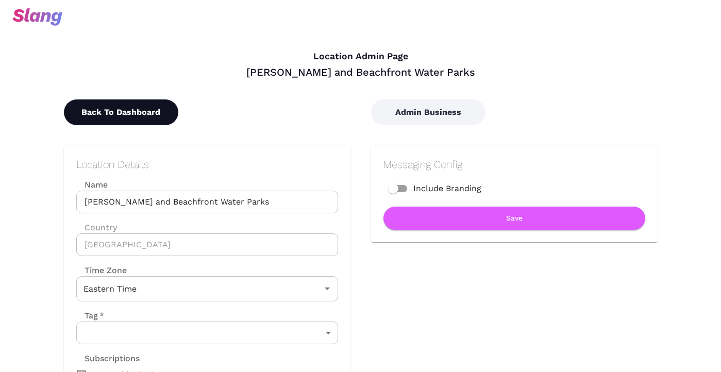 The image size is (721, 372). Describe the element at coordinates (514, 164) in the screenshot. I see `h2: Messaging Config` at that location.